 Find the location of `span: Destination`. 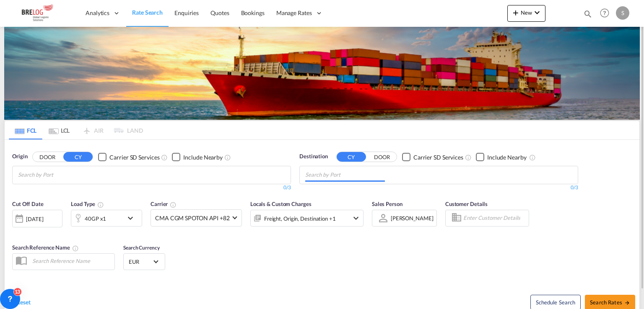

span: Destination is located at coordinates (314, 157).